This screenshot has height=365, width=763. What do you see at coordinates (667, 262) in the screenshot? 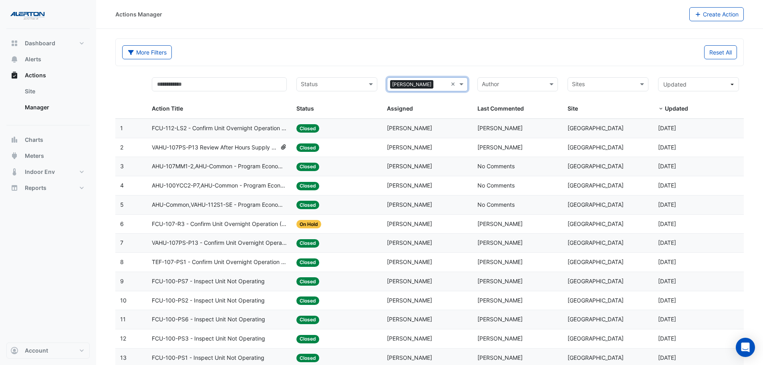
I see `span: 2025-06-23T09:45:21.385` at bounding box center [667, 262].